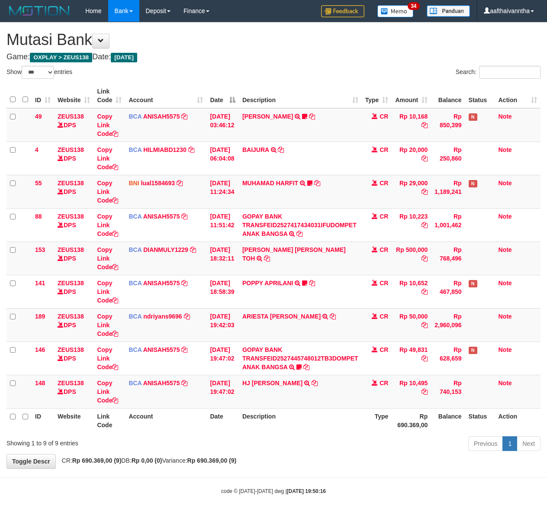 This screenshot has width=547, height=525. Describe the element at coordinates (166, 250) in the screenshot. I see `a: DIANMULY1229` at that location.